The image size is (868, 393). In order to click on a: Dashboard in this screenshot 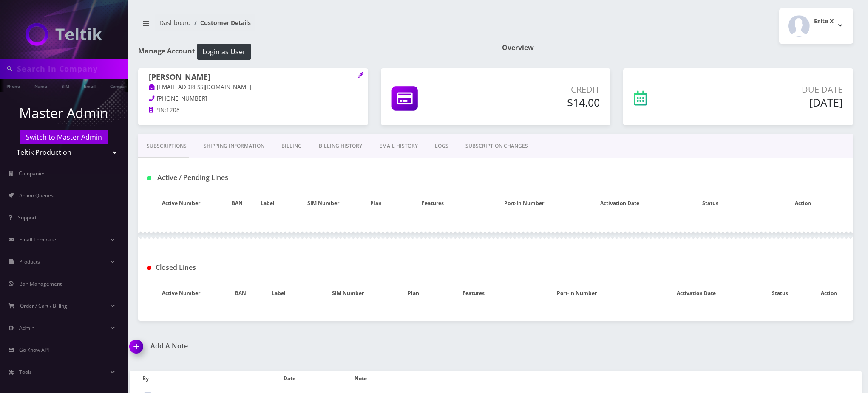, I will do `click(175, 23)`.